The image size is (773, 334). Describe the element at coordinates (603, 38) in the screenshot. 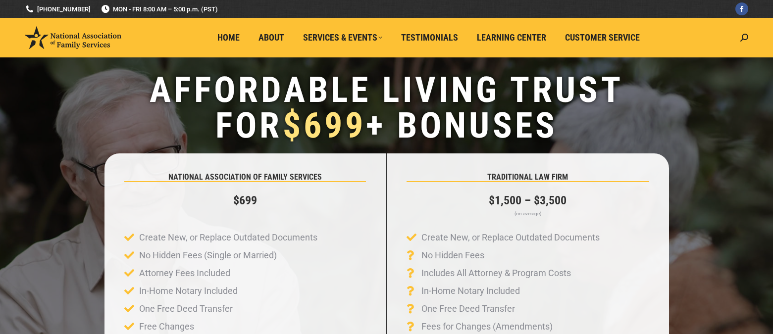

I see `a: Customer Service` at that location.